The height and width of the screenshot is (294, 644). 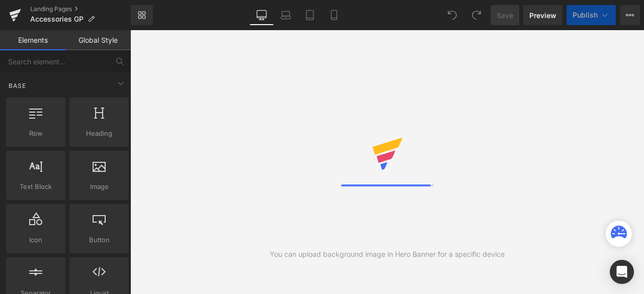 What do you see at coordinates (17, 85) in the screenshot?
I see `span: Base` at bounding box center [17, 85].